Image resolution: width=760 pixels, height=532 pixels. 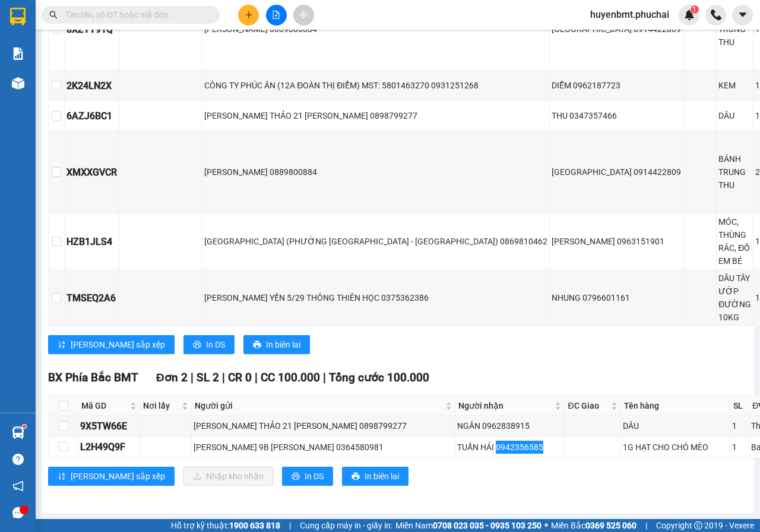 What do you see at coordinates (487, 526) in the screenshot?
I see `strong: 0708 023 035 - 0935 103 250` at bounding box center [487, 526].